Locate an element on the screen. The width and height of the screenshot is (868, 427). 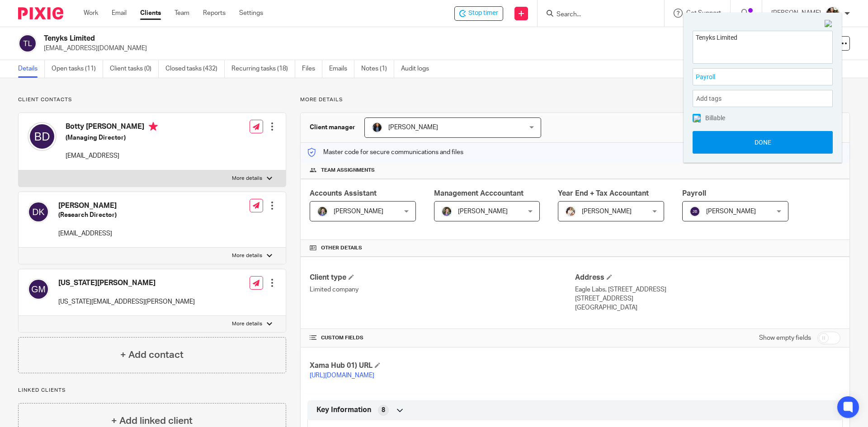
img: MaxAcc_Sep21_ElliDeanPhoto_030.jpg is located at coordinates (833, 13).